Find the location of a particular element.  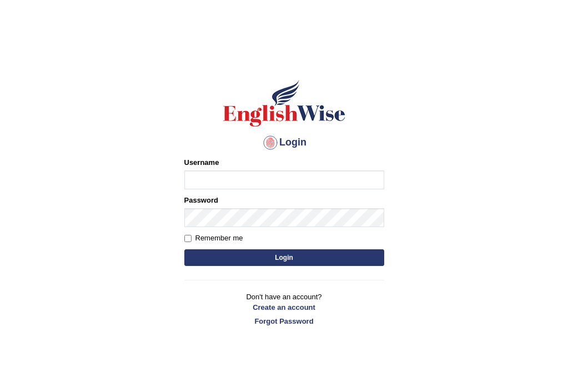

img: Logo of English Wise sign in for intelligent practice with AI is located at coordinates (284, 103).